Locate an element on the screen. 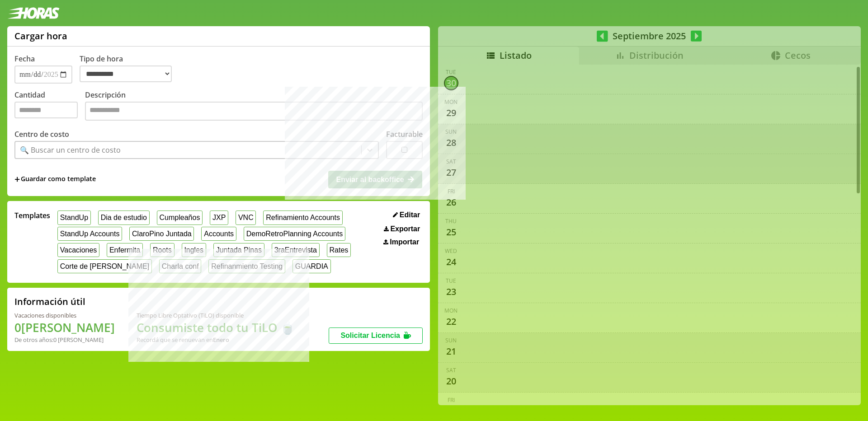 This screenshot has width=868, height=421. button: Solicitar Licencia is located at coordinates (375, 335).